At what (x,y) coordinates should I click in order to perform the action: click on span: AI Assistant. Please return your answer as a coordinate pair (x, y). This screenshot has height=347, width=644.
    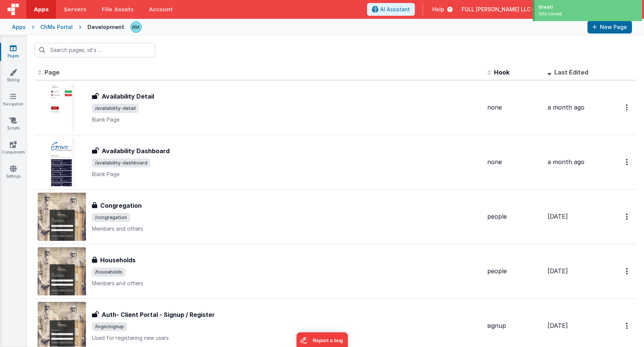
    Looking at the image, I should click on (395, 10).